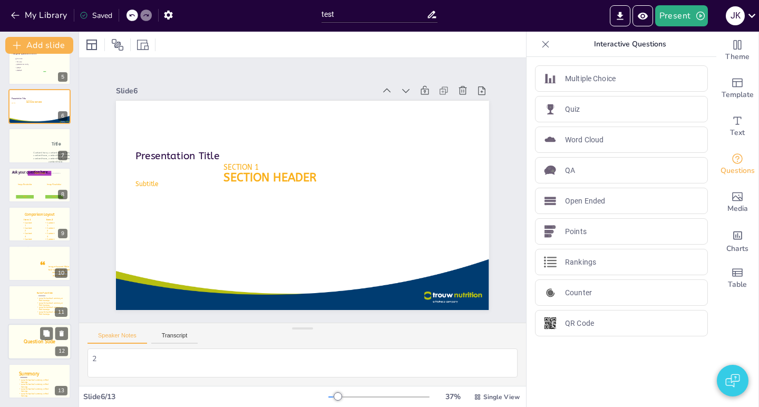 This screenshot has height=407, width=759. What do you see at coordinates (96, 15) in the screenshot?
I see `div: Saved` at bounding box center [96, 15].